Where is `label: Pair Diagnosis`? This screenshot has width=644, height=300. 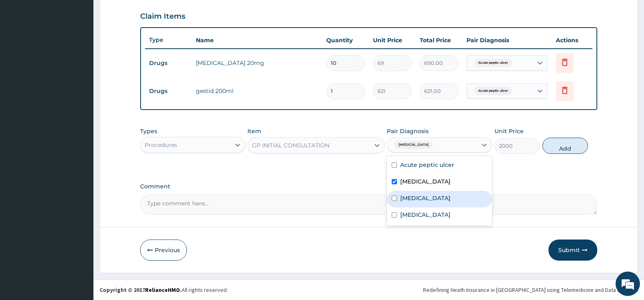 label: Pair Diagnosis is located at coordinates (407, 131).